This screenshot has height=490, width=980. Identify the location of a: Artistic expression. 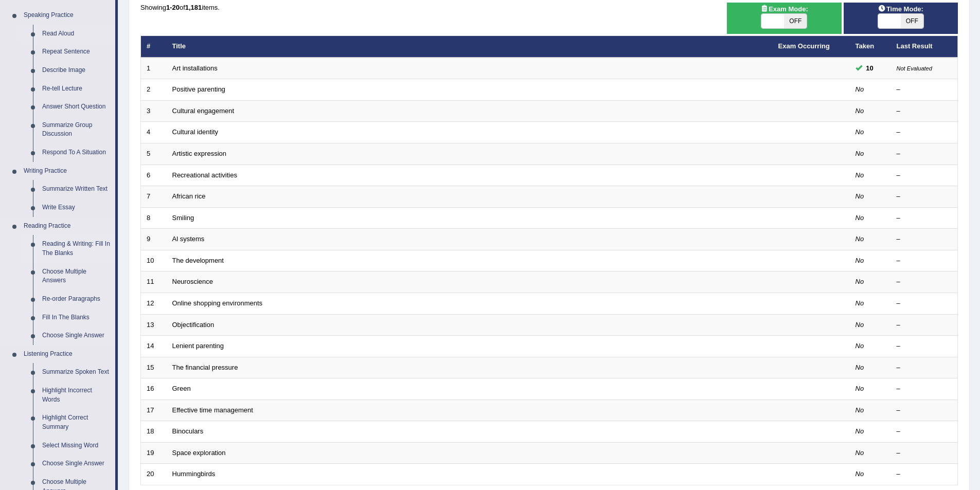
(199, 154).